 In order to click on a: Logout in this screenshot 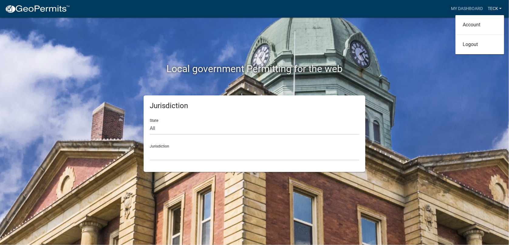, I will do `click(479, 45)`.